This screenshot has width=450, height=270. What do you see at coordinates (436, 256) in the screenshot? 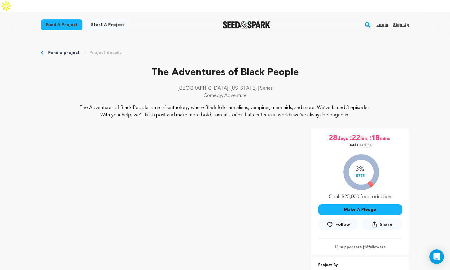
I see `div: Open Intercom Messenger` at bounding box center [436, 256].